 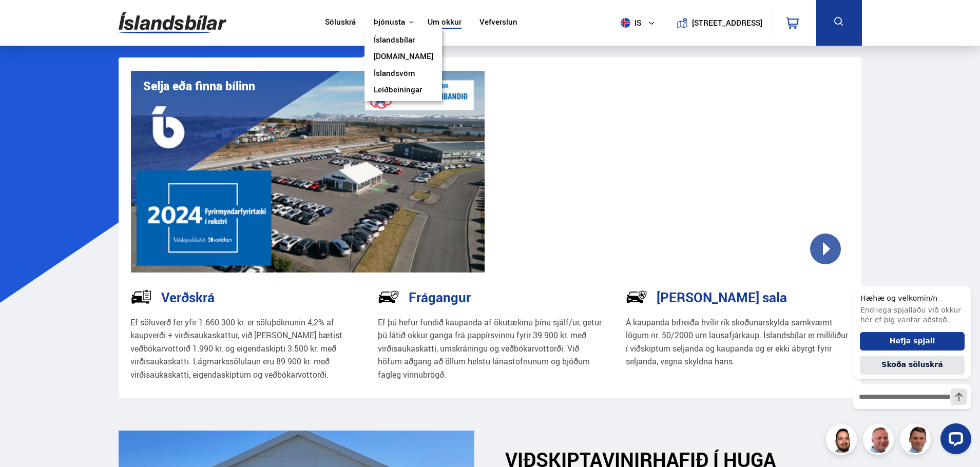 I want to click on button: Send a message, so click(x=114, y=130).